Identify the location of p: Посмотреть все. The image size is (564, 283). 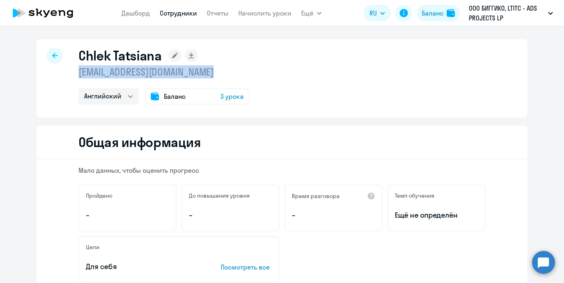
(246, 267).